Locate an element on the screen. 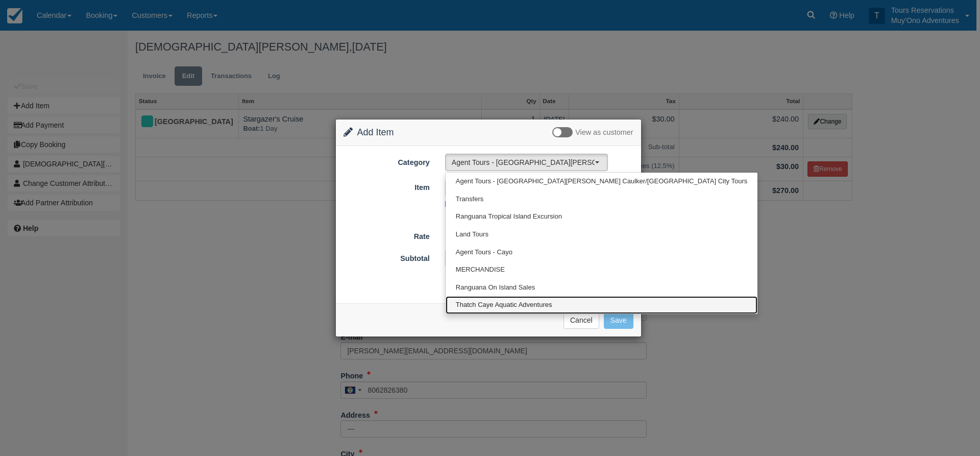 Image resolution: width=980 pixels, height=456 pixels. label: Item is located at coordinates (386, 186).